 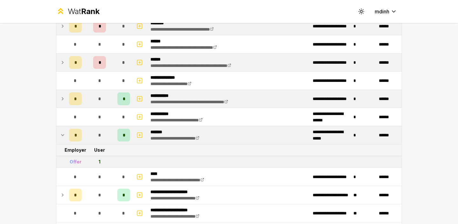 What do you see at coordinates (75, 150) in the screenshot?
I see `td: Employer` at bounding box center [75, 150].